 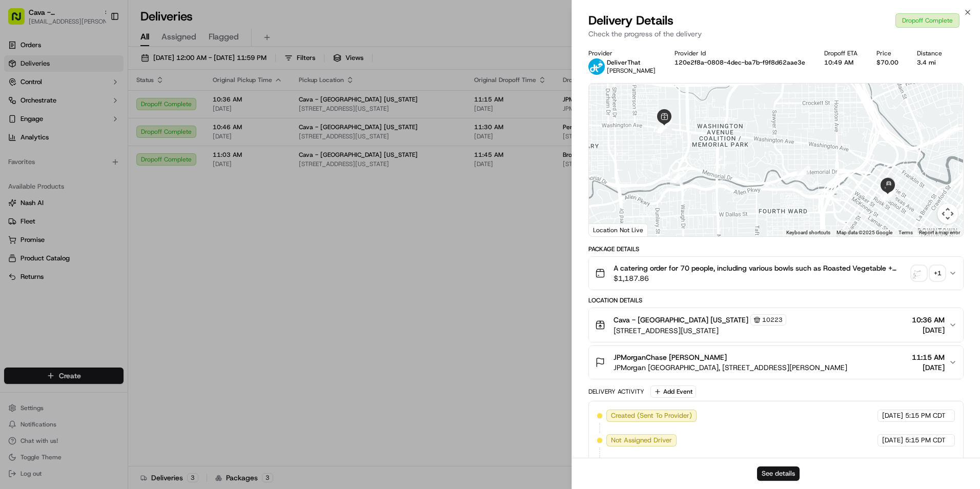 What do you see at coordinates (596, 67) in the screenshot?
I see `img: profile_deliverthat_partner.png` at bounding box center [596, 67].